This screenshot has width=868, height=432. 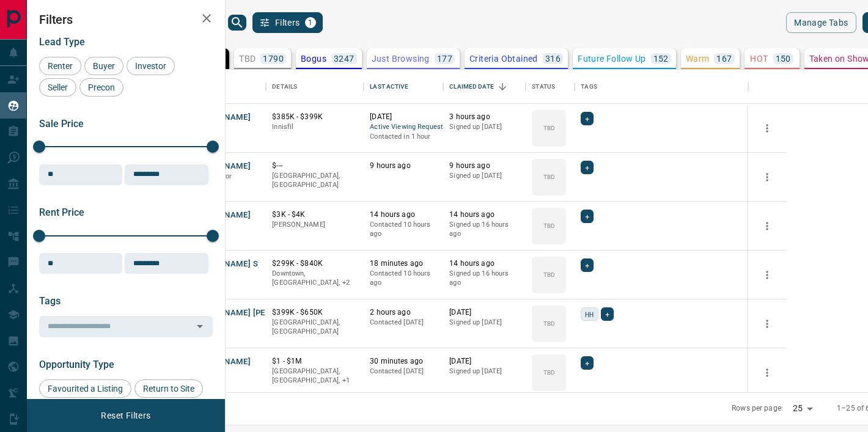 What do you see at coordinates (101, 88) in the screenshot?
I see `span: Precon` at bounding box center [101, 88].